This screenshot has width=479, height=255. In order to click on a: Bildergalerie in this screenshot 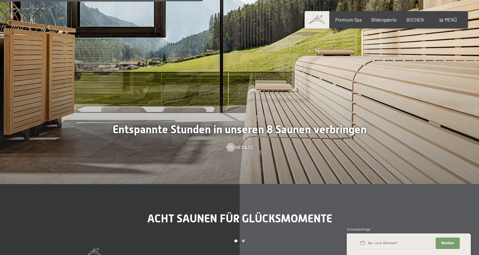, I will do `click(384, 20)`.